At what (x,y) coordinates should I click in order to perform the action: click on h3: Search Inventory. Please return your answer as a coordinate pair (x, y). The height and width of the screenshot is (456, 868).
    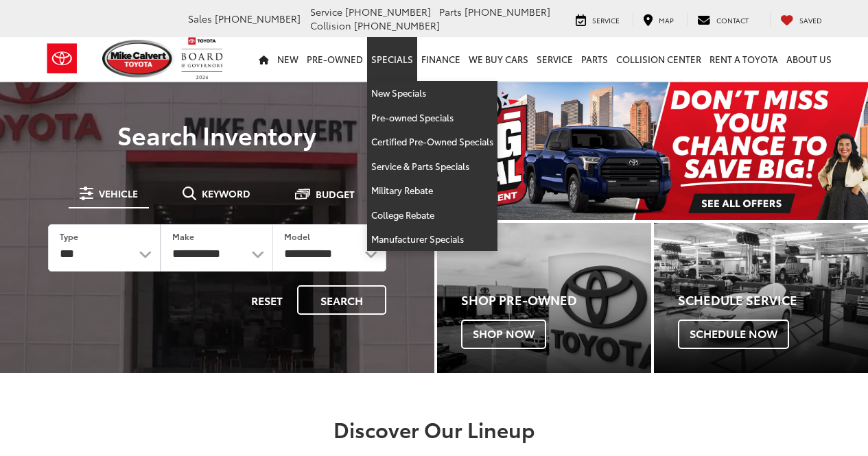
    Looking at the image, I should click on (217, 134).